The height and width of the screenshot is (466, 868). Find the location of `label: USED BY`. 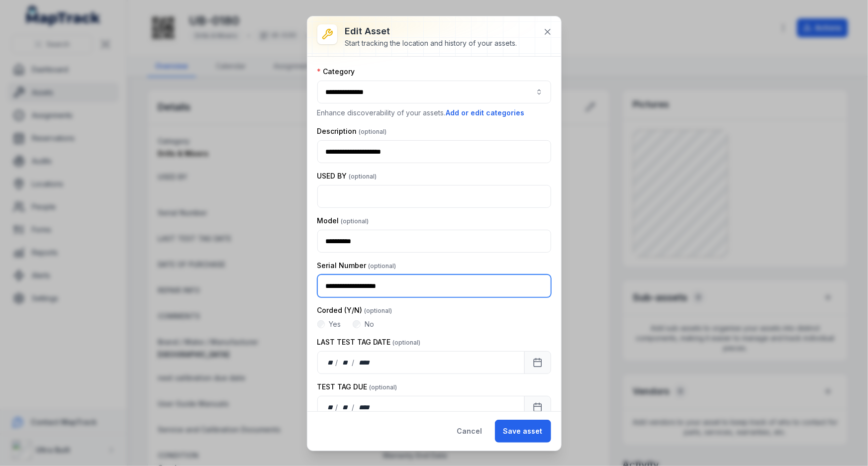

label: USED BY is located at coordinates (347, 177).